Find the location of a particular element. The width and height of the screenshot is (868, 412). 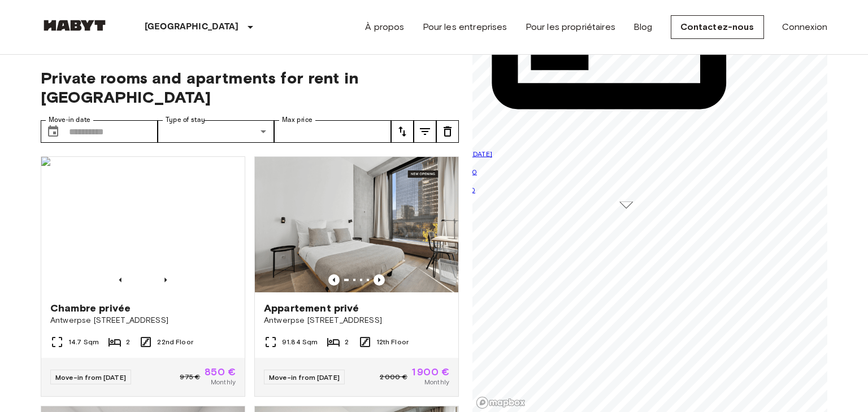

span: 22nd Floor is located at coordinates (175, 342).